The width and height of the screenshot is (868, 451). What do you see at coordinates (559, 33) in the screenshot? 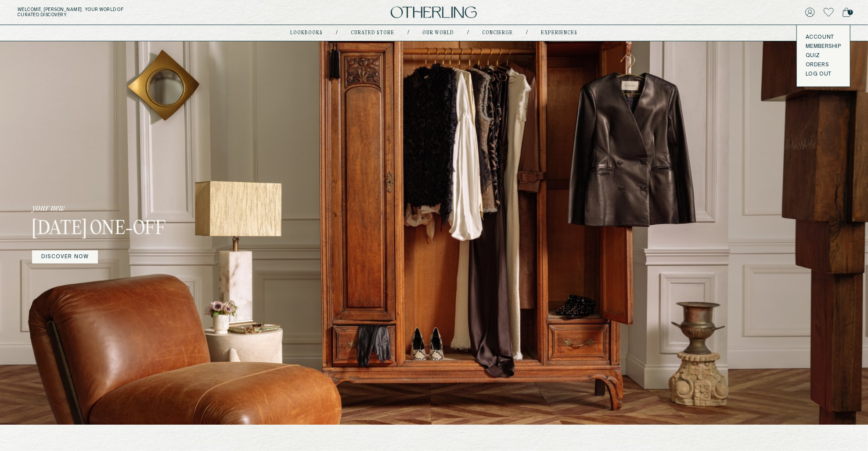
I see `a: experiences` at bounding box center [559, 33].